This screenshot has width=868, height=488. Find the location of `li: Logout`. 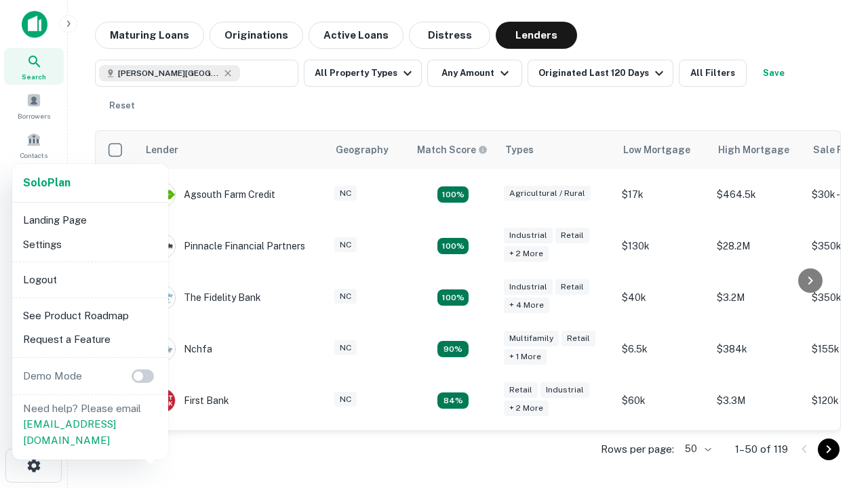

li: Logout is located at coordinates (90, 280).